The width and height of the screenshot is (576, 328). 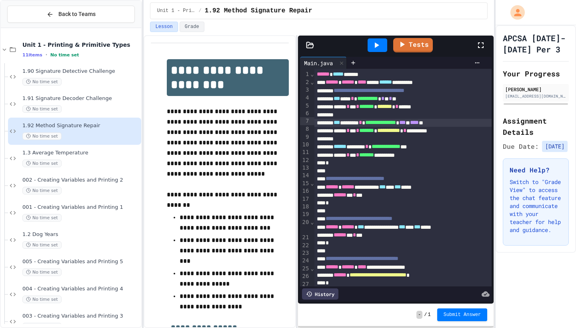 What do you see at coordinates (305, 176) in the screenshot?
I see `div: 14` at bounding box center [305, 176].